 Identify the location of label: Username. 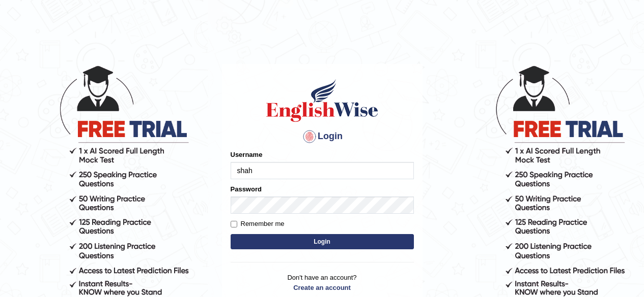
(246, 155).